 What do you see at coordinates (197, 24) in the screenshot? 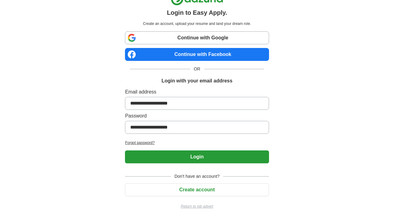
I see `p: Create an account, upload your resume and land your dream role.` at bounding box center [197, 24].